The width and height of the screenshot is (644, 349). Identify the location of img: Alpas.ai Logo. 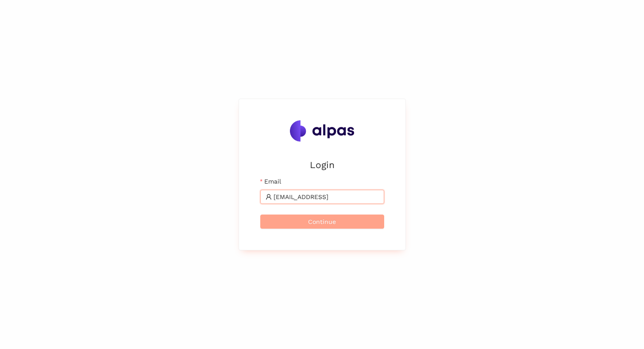
(322, 131).